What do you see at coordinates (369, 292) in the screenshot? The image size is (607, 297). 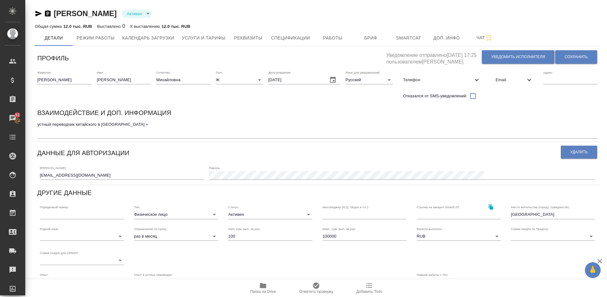 I see `span: Добавить Todo` at bounding box center [369, 292].